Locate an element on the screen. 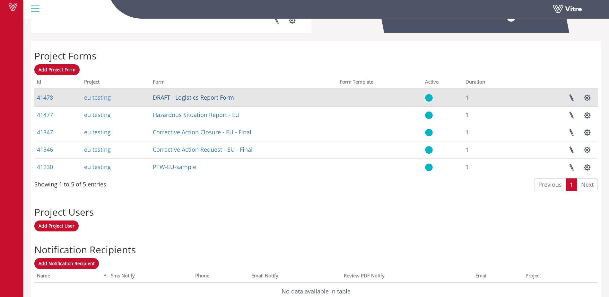 This screenshot has width=609, height=297. th: Email is located at coordinates (498, 276).